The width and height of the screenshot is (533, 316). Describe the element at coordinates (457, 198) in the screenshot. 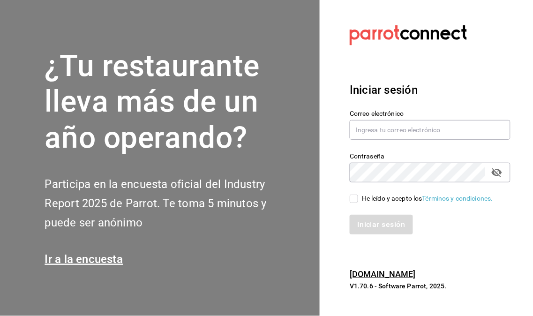

I see `font: Términos y condiciones.` at that location.